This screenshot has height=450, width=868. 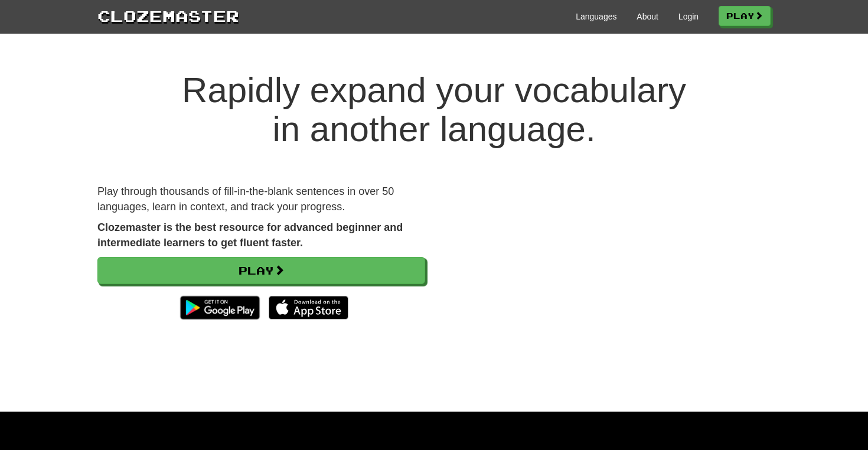 What do you see at coordinates (689, 16) in the screenshot?
I see `a: Login` at bounding box center [689, 16].